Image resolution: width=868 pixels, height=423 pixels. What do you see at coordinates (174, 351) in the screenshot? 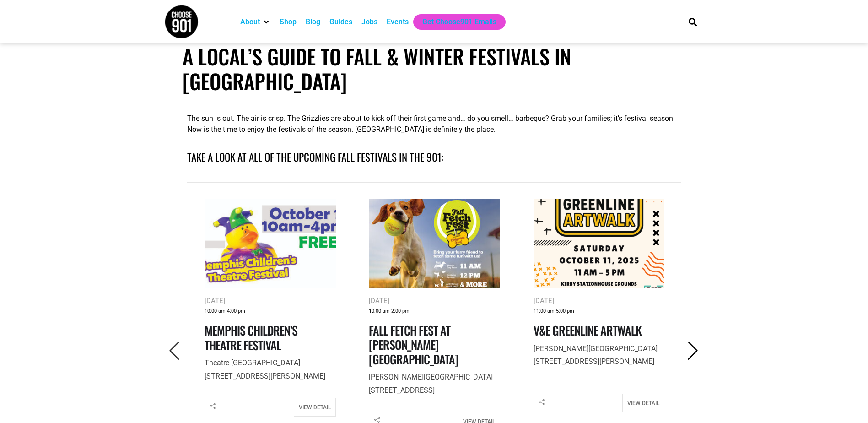
I see `button: Previous` at bounding box center [174, 351].